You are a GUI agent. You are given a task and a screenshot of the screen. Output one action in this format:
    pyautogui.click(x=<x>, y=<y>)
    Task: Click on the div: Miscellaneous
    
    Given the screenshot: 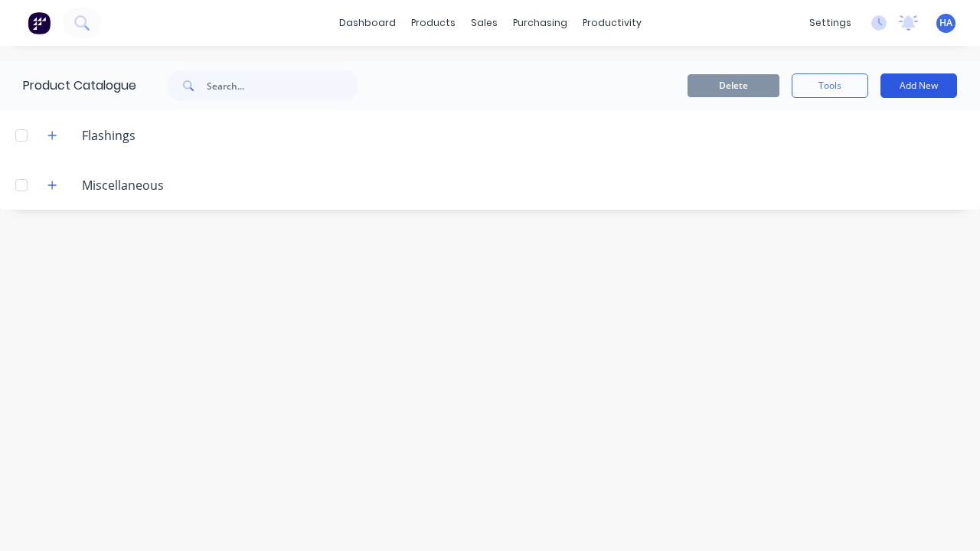 What is the action you would take?
    pyautogui.click(x=122, y=185)
    